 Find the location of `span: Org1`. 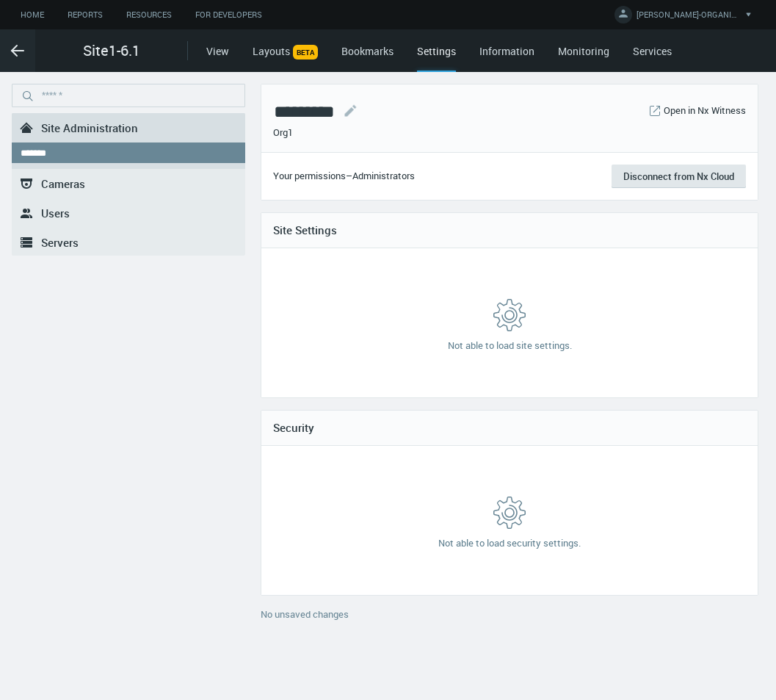

span: Org1 is located at coordinates (283, 133).